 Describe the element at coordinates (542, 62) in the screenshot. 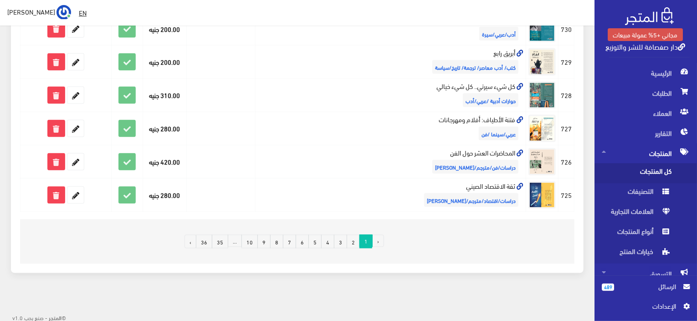

I see `img: abryk-rabaa.jpg` at that location.